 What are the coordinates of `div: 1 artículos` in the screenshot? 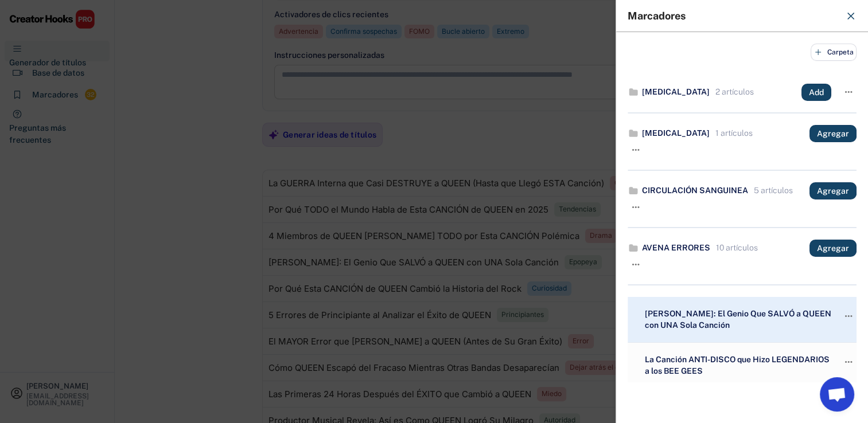 It's located at (733, 133).